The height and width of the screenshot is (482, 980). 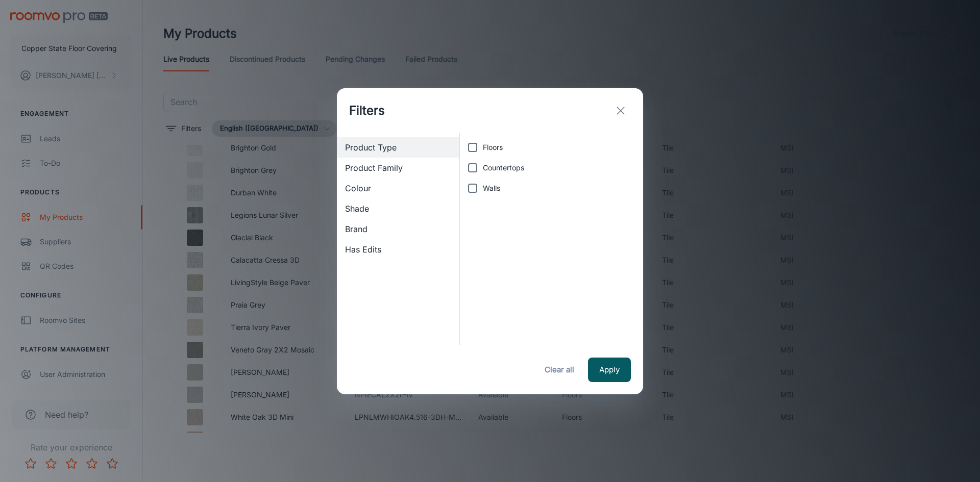 I want to click on span: Brand, so click(x=398, y=229).